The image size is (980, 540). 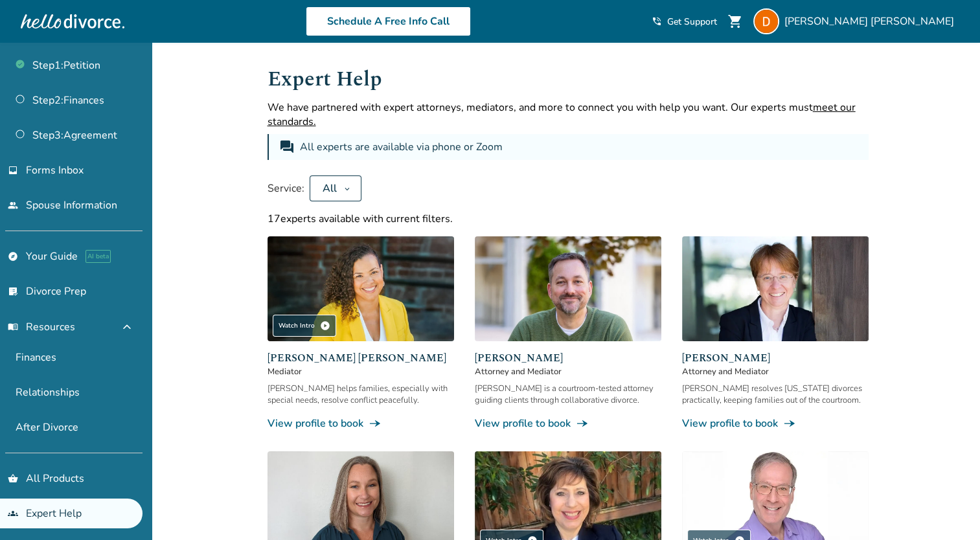 What do you see at coordinates (568, 79) in the screenshot?
I see `h1: Expert Help` at bounding box center [568, 79].